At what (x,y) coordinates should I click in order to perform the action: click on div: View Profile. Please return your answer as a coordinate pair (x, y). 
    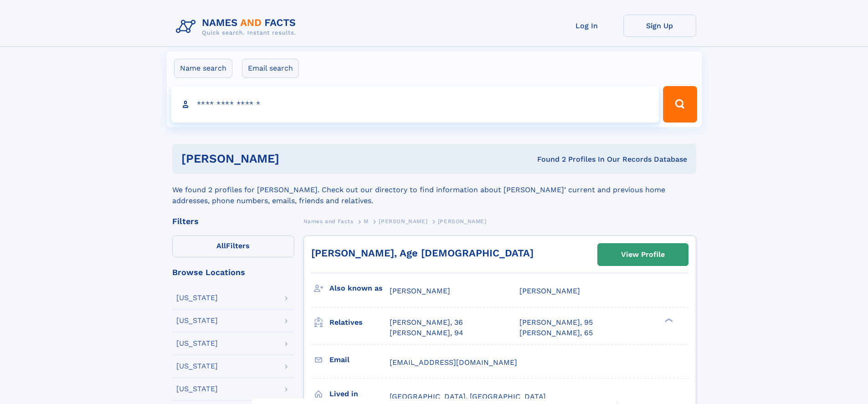
    Looking at the image, I should click on (643, 255).